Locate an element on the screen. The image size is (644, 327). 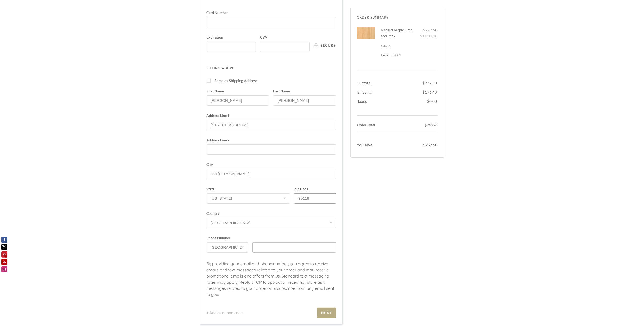
td: Subtotal is located at coordinates (390, 81).